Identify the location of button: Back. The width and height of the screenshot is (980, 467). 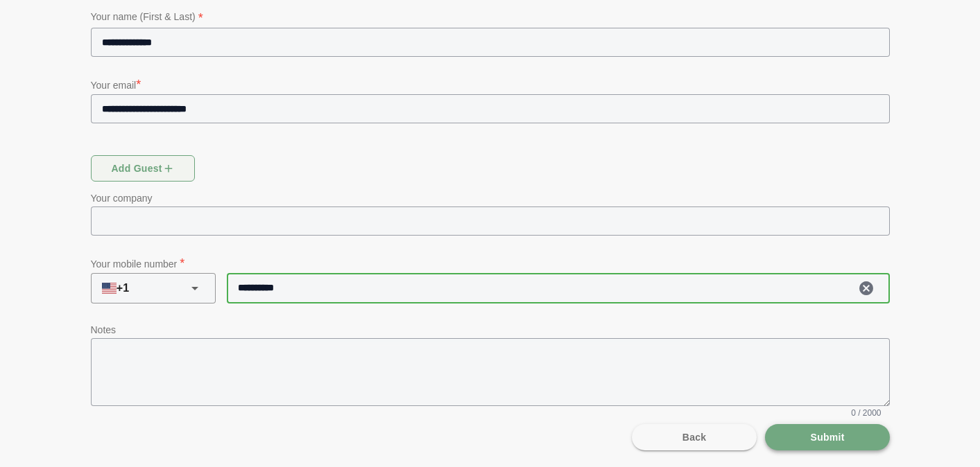
(694, 437).